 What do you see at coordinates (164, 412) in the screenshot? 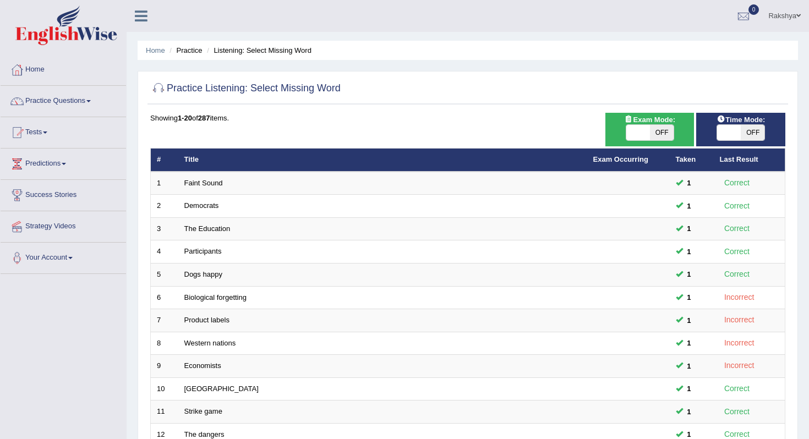
I see `td: 11` at bounding box center [164, 412].